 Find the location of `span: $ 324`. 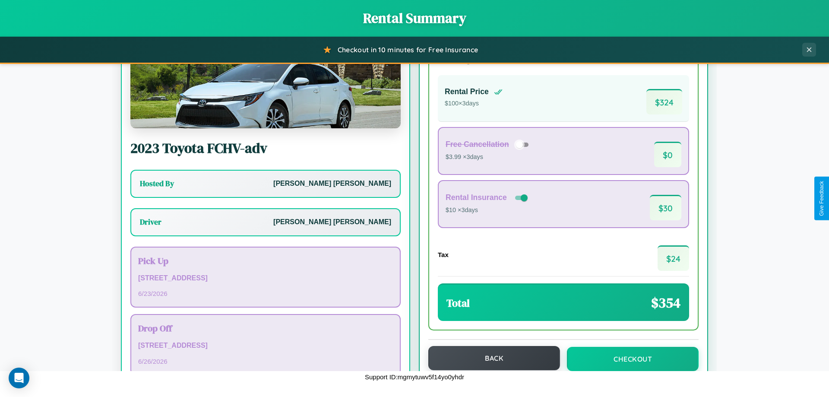

span: $ 324 is located at coordinates (664, 101).